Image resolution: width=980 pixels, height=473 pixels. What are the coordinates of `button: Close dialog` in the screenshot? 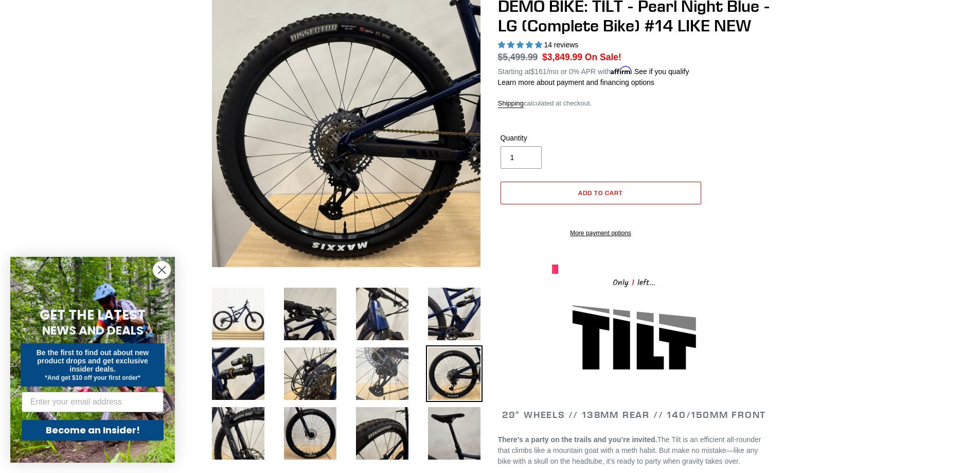 It's located at (162, 269).